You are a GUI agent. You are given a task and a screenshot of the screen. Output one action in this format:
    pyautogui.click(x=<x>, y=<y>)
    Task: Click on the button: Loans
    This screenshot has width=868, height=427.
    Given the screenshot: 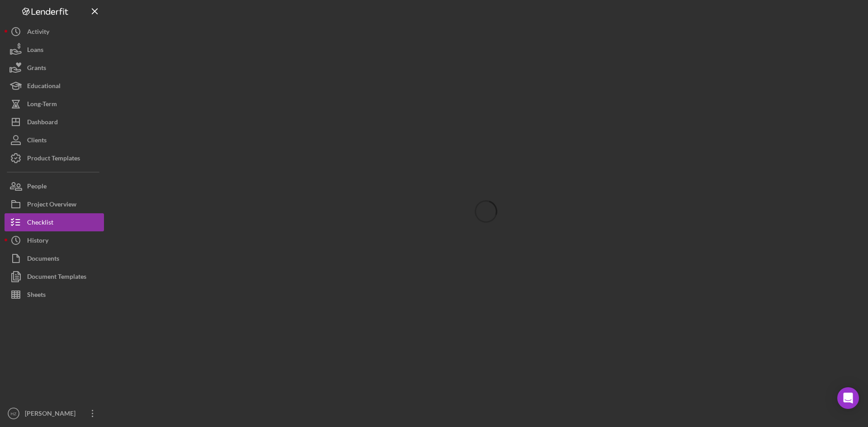 What is the action you would take?
    pyautogui.click(x=54, y=50)
    